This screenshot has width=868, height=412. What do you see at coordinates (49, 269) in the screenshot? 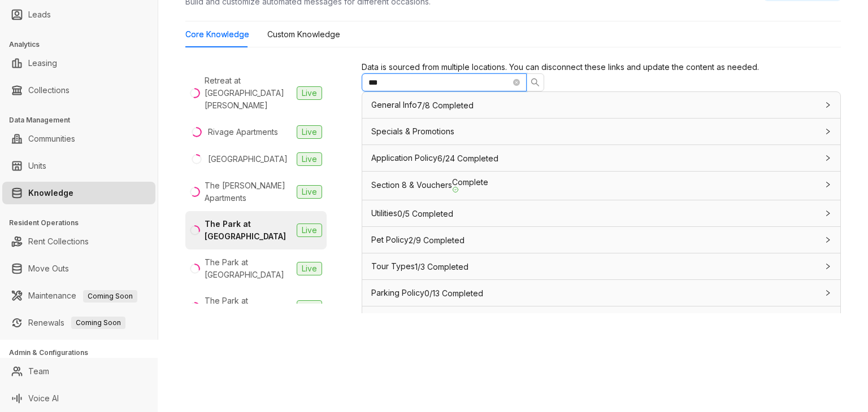
I see `a: Move Outs` at bounding box center [49, 269].